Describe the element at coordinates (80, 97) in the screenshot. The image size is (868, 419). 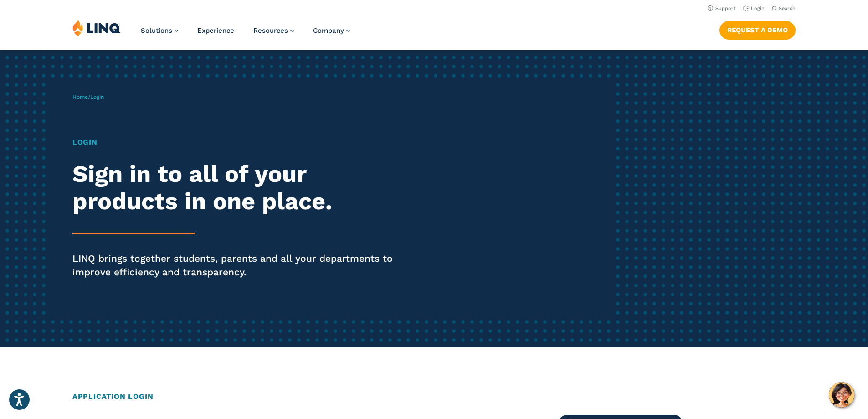
I see `a: Home` at that location.